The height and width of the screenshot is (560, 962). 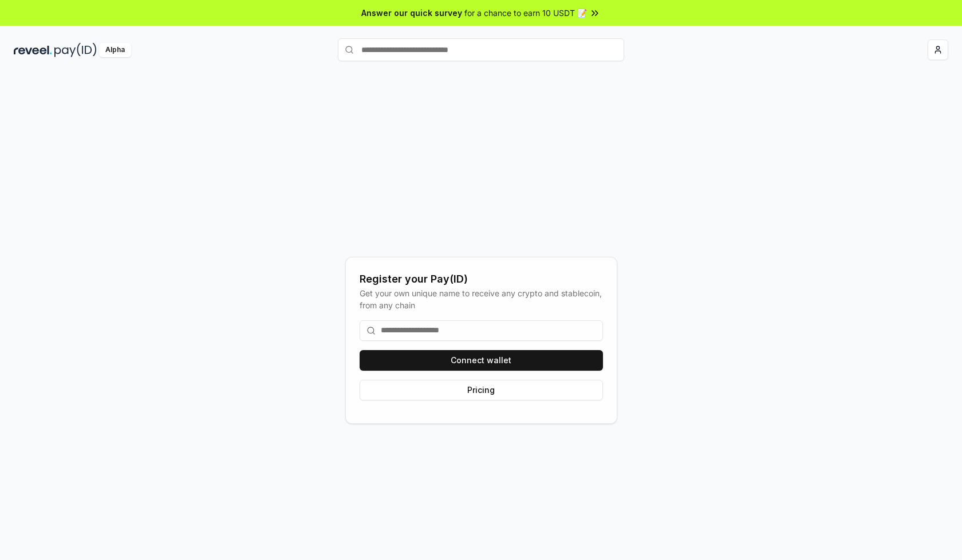 I want to click on button: Pricing, so click(x=481, y=390).